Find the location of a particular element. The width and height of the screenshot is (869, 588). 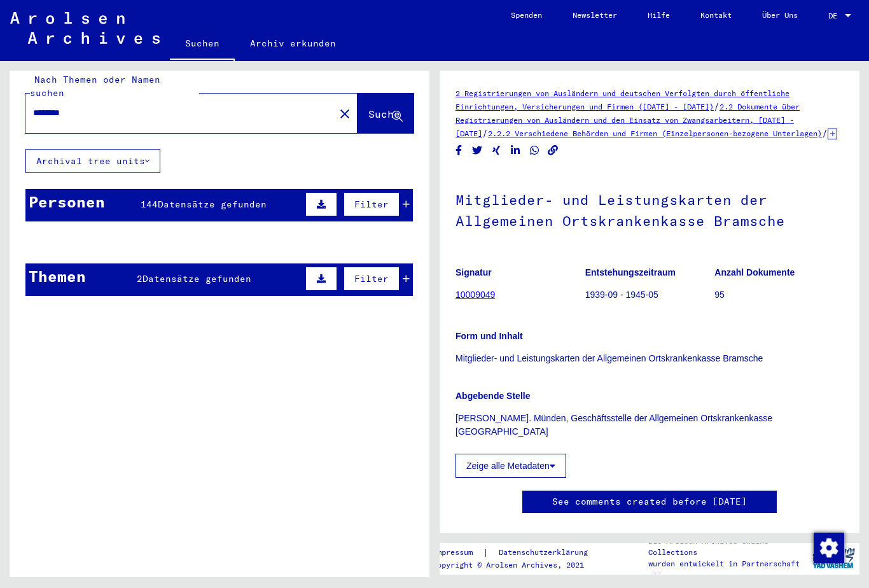

p: wurden entwickelt in Partnerschaft mit is located at coordinates (728, 569).